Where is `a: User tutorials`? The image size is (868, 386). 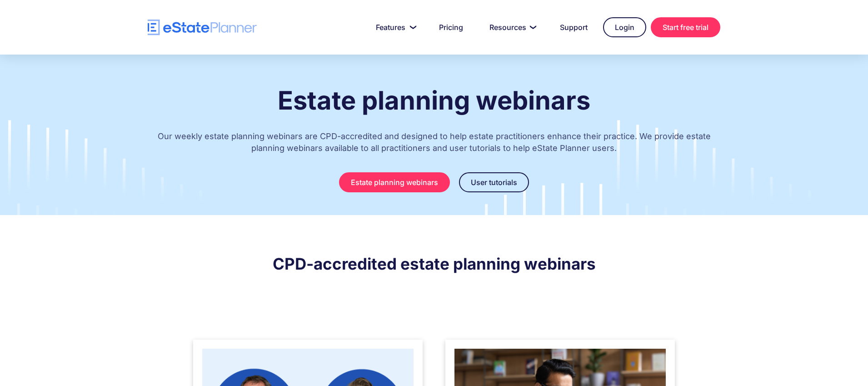 a: User tutorials is located at coordinates (494, 182).